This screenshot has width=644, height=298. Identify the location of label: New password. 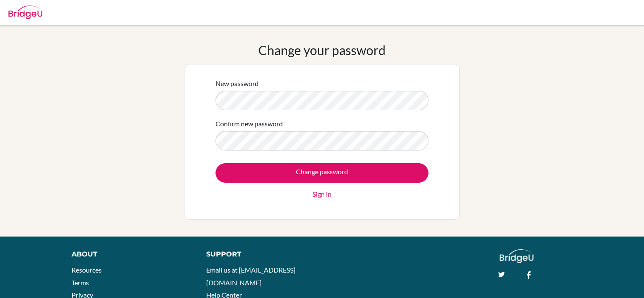
(237, 83).